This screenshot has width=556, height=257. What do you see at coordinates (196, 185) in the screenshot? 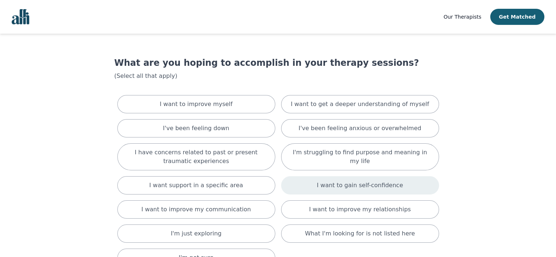
I see `p: I want support in a specific area` at bounding box center [196, 185].